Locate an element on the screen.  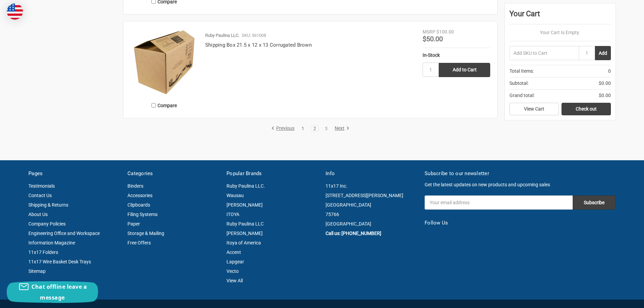
span: $100.00 is located at coordinates (445, 32).